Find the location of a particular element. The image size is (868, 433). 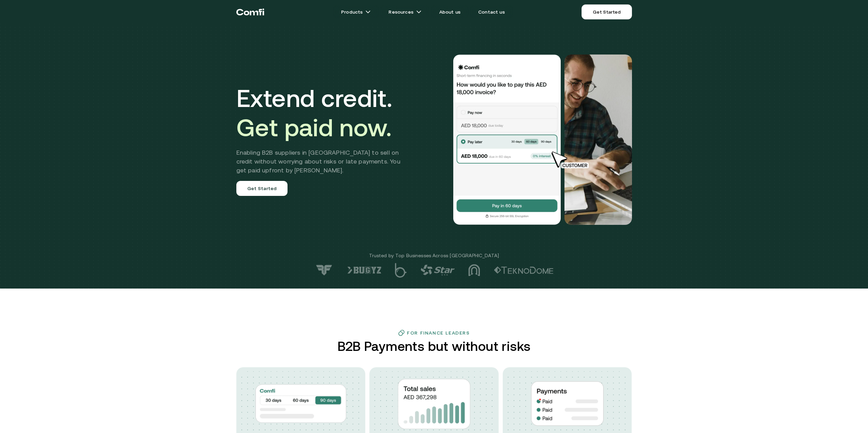

a: Productsarrow icons is located at coordinates (355, 12).